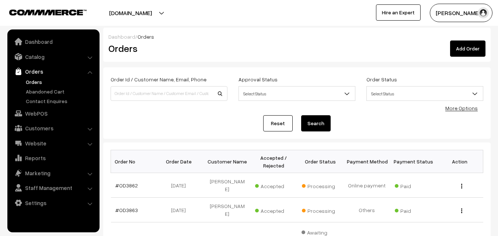 Image resolution: width=498 pixels, height=236 pixels. What do you see at coordinates (134, 162) in the screenshot?
I see `th: Order No` at bounding box center [134, 162].